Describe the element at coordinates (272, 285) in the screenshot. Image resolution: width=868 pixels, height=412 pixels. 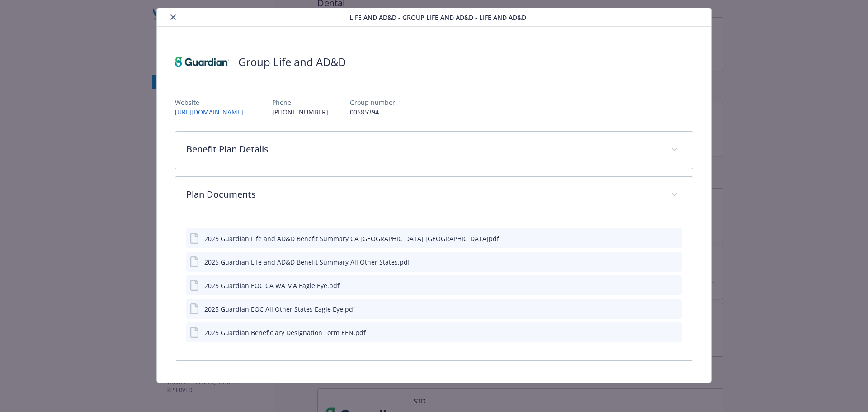
I see `div: 2025 Guardian EOC CA WA MA Eagle Eye.pdf` at that location.